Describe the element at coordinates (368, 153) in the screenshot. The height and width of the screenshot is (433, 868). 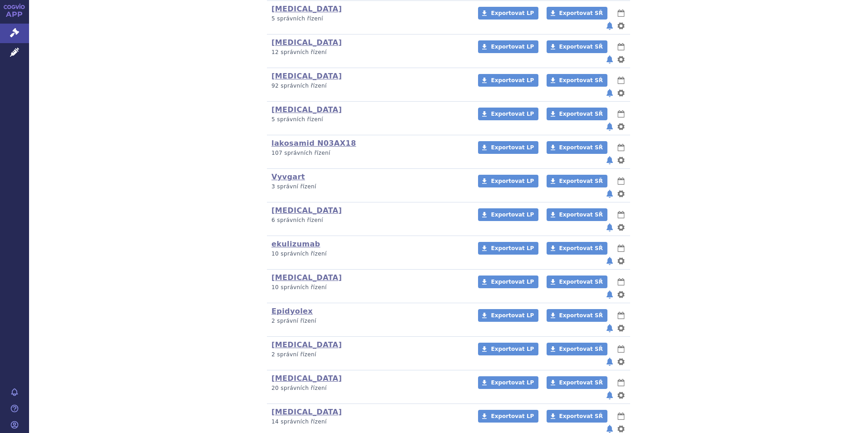
I see `p: 107 správních řízení` at that location.